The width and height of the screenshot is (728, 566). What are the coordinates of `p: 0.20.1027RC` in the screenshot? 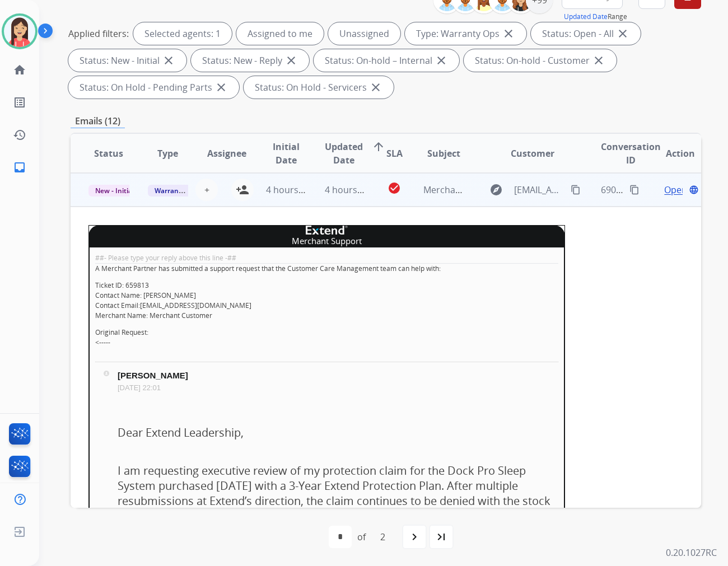 It's located at (691, 553).